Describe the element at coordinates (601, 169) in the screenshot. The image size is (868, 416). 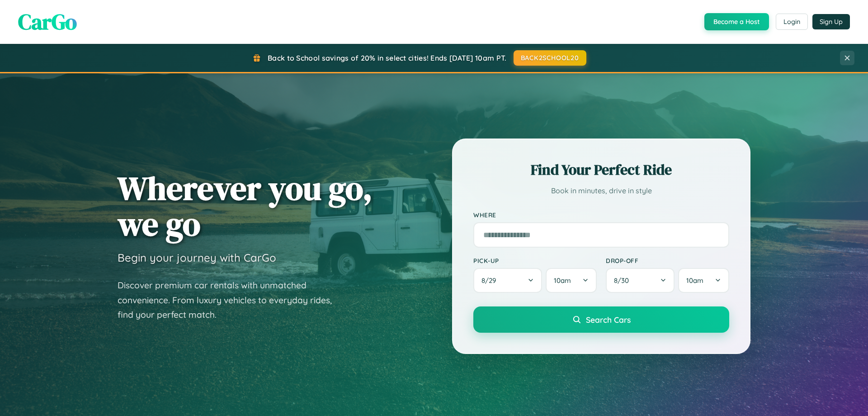
I see `h2: Find Your Perfect Ride` at that location.